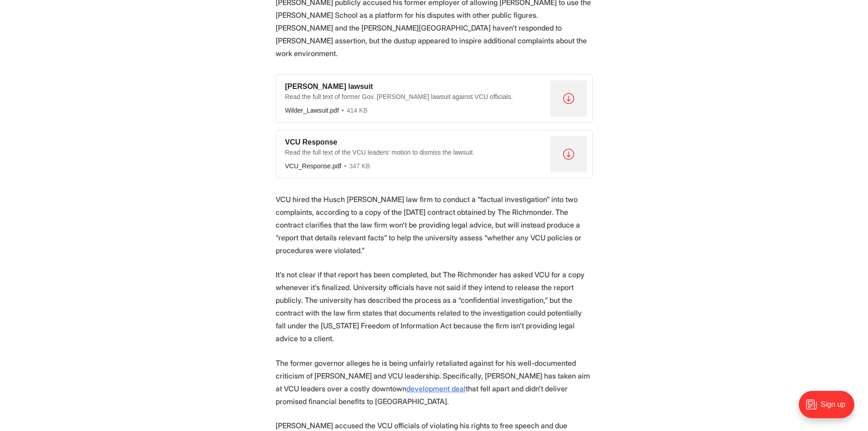 The image size is (868, 431). Describe the element at coordinates (354, 110) in the screenshot. I see `div: 414 KB` at that location.